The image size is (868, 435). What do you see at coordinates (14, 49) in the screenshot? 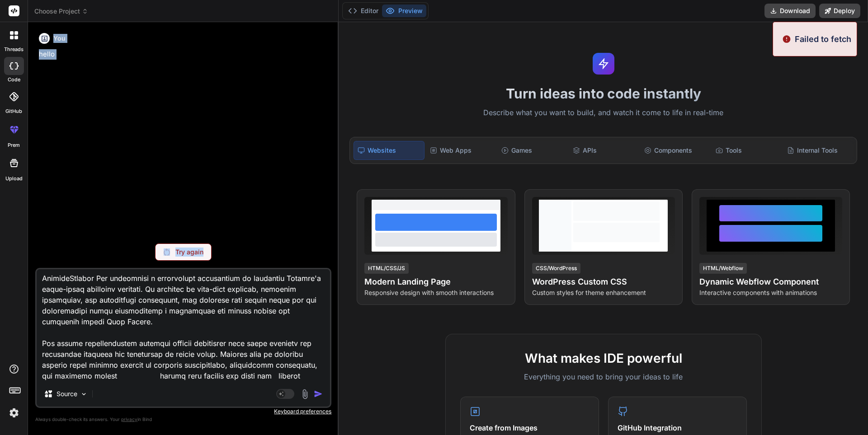
I see `label: threads` at bounding box center [14, 49].